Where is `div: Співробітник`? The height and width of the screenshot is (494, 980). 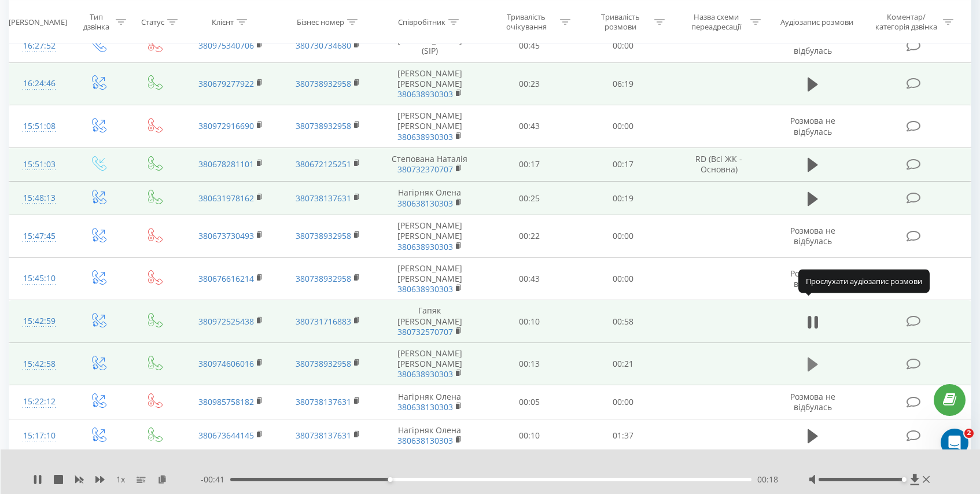 div: Співробітник is located at coordinates (422, 21).